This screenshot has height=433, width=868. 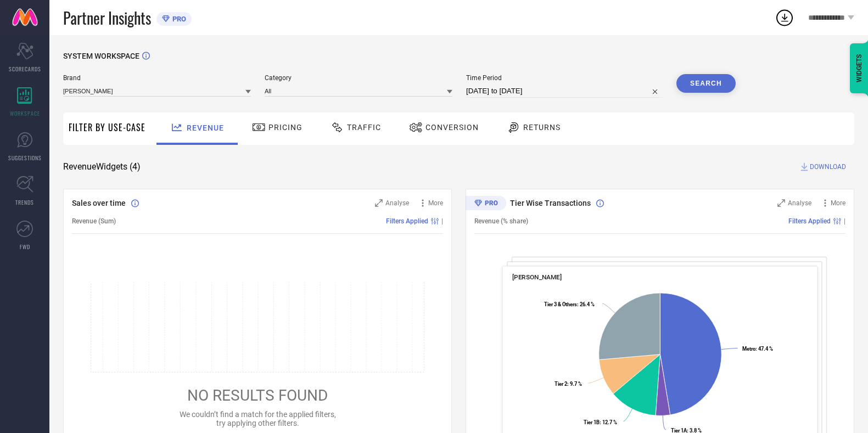 What do you see at coordinates (561, 304) in the screenshot?
I see `tspan: Tier 3 & Others` at bounding box center [561, 304].